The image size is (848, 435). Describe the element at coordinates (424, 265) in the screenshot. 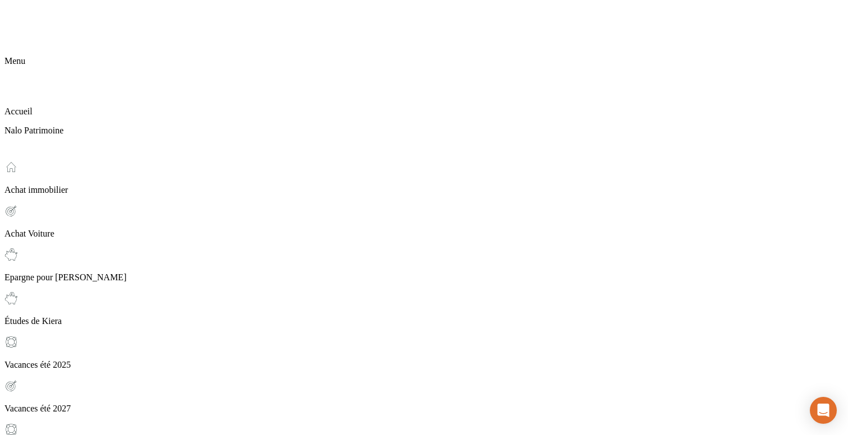

I see `div: Epargne pour Lena` at that location.